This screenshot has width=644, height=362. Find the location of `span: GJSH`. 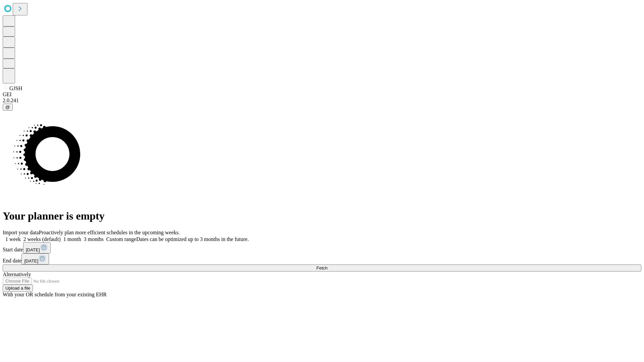

span: GJSH is located at coordinates (15, 88).